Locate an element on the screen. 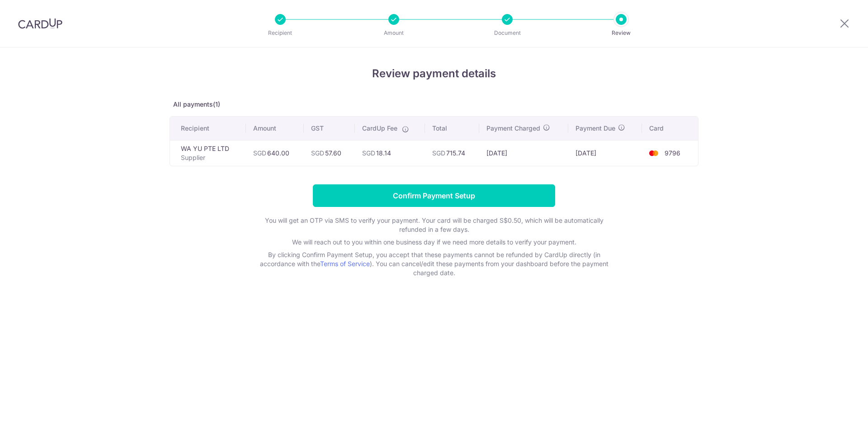 The height and width of the screenshot is (427, 868). span: Payment Due is located at coordinates (596, 129).